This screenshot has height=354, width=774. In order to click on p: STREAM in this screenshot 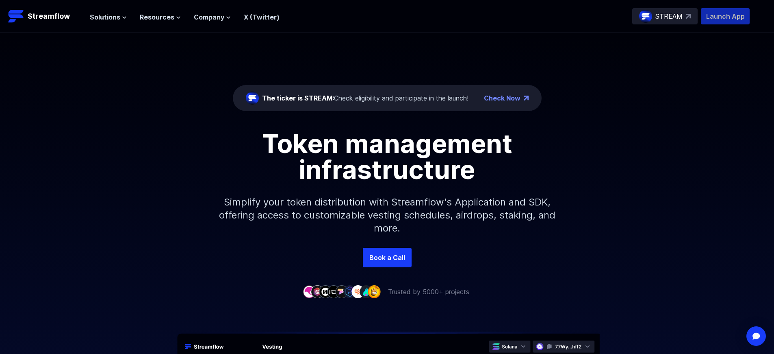, I will do `click(669, 16)`.